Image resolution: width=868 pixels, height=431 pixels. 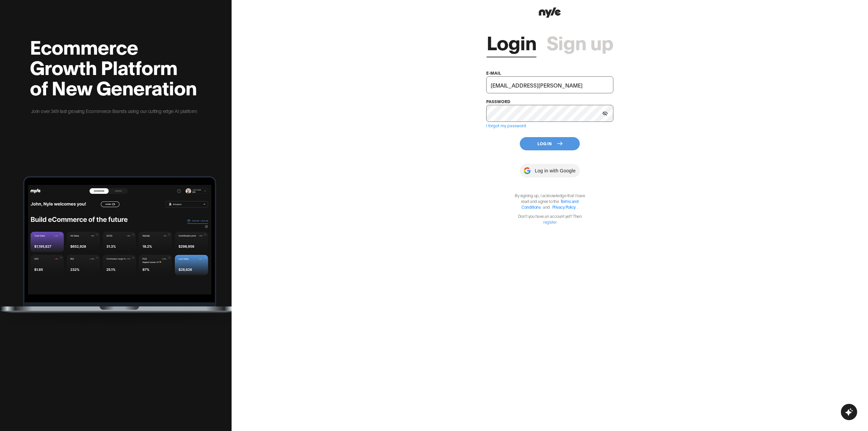 I want to click on button: Log In, so click(x=550, y=144).